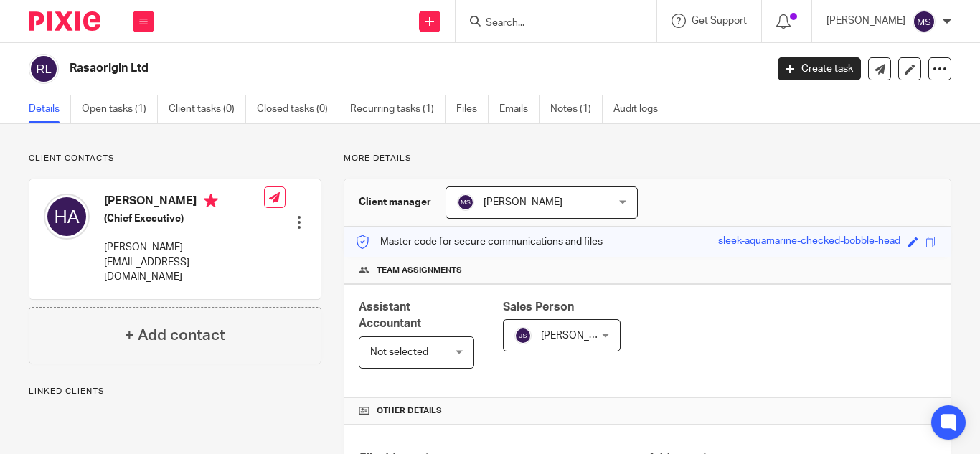 The height and width of the screenshot is (454, 980). What do you see at coordinates (399, 352) in the screenshot?
I see `span: Not selected` at bounding box center [399, 352].